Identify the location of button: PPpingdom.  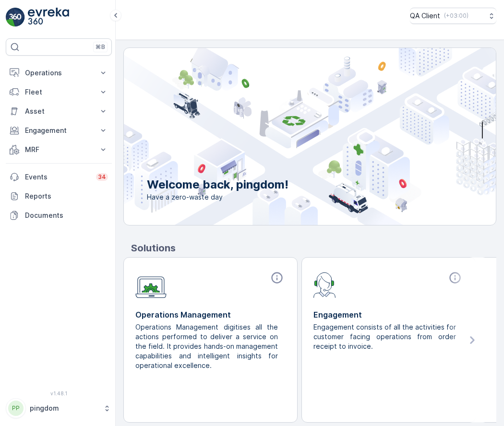
(58, 408).